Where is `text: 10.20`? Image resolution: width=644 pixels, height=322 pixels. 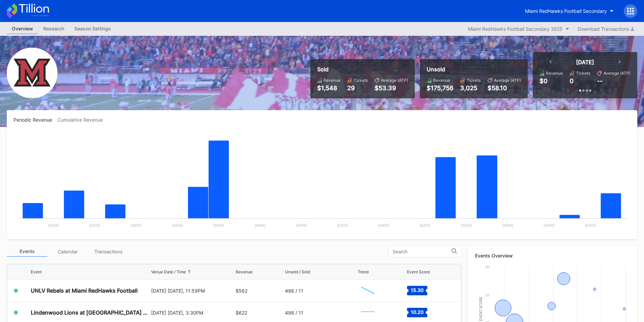 text: 10.20 is located at coordinates (417, 312).